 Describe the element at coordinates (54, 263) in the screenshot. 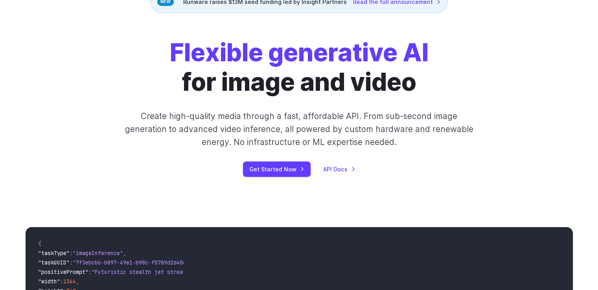

I see `span: "taskUUID"` at that location.